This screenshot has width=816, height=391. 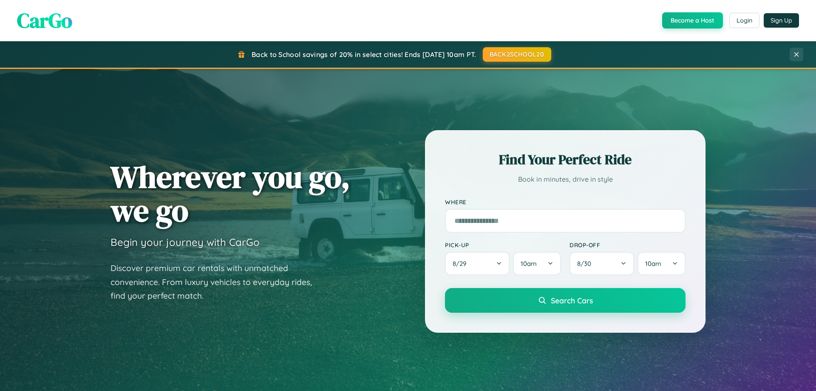 What do you see at coordinates (217, 282) in the screenshot?
I see `p: Discover premium car rentals with unmatched convenience. From luxury vehicles to everyday rides, ...` at bounding box center [217, 282].